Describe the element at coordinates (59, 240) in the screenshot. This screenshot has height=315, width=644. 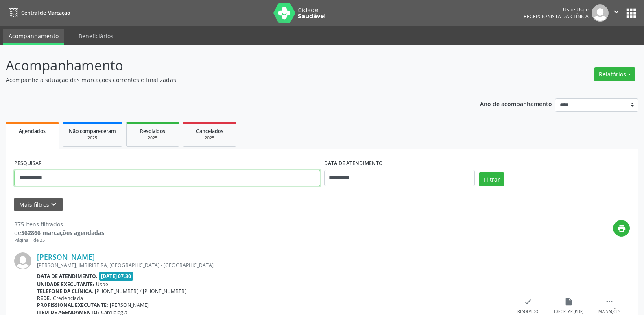
I see `div: Página 1 de 25` at that location.